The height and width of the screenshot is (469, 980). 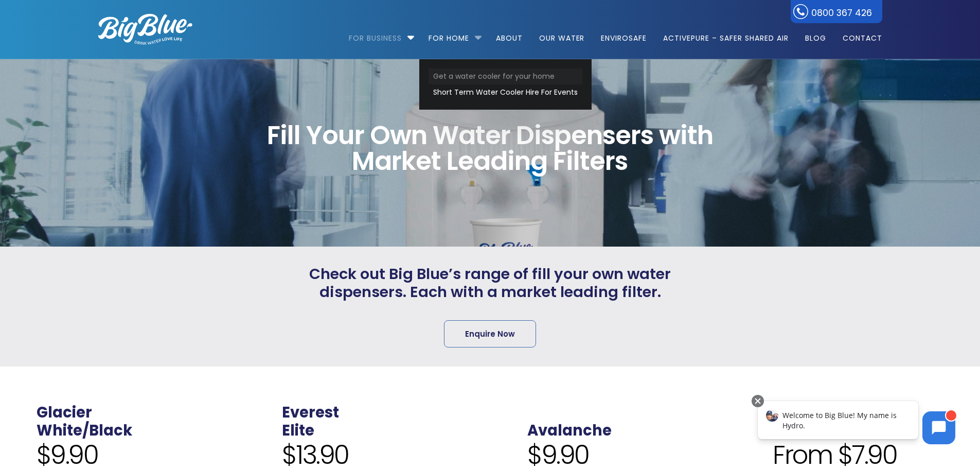 I want to click on a: White/Black, so click(x=85, y=430).